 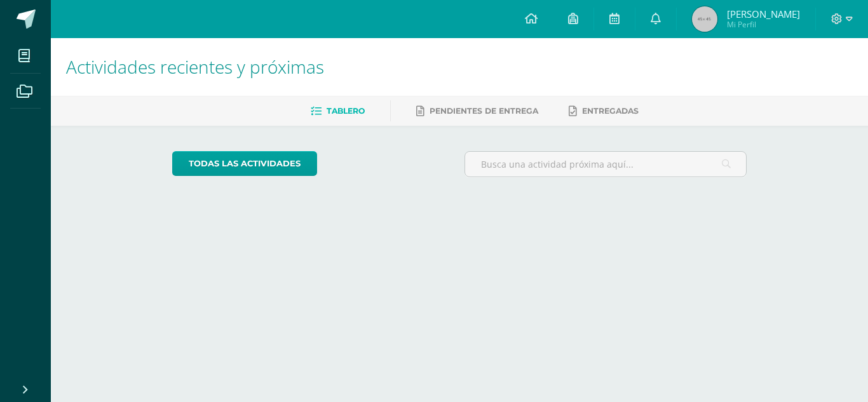 I want to click on img: 45x45, so click(x=705, y=19).